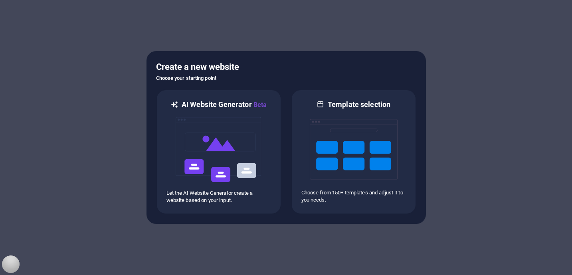 Image resolution: width=572 pixels, height=275 pixels. Describe the element at coordinates (219, 152) in the screenshot. I see `div: AI Website GeneratorBetaaiLet the AI Website Generator create a website based on your input.` at that location.